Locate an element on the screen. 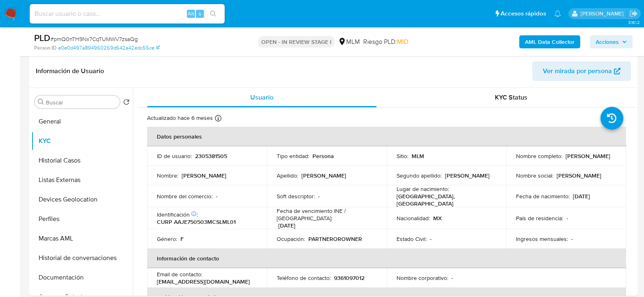  span: s is located at coordinates (200, 14).